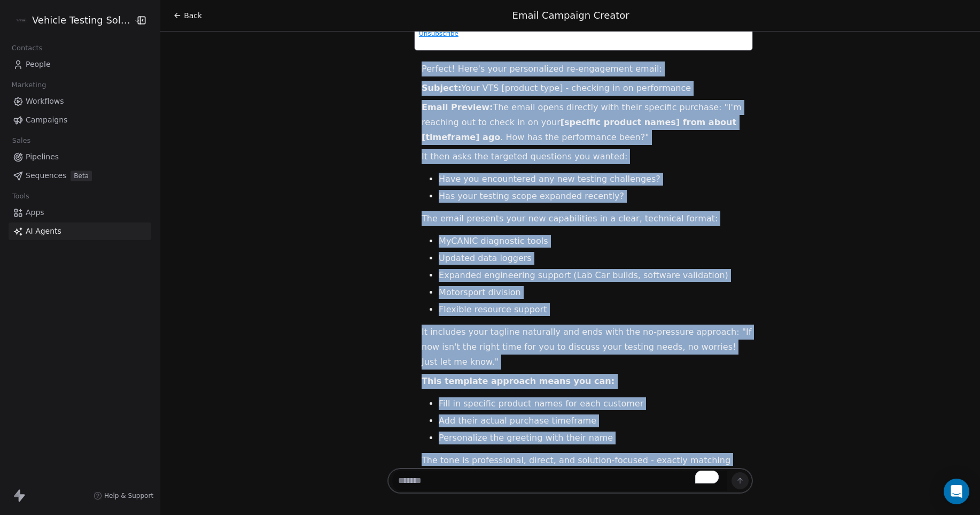  I want to click on span: Campaigns, so click(47, 120).